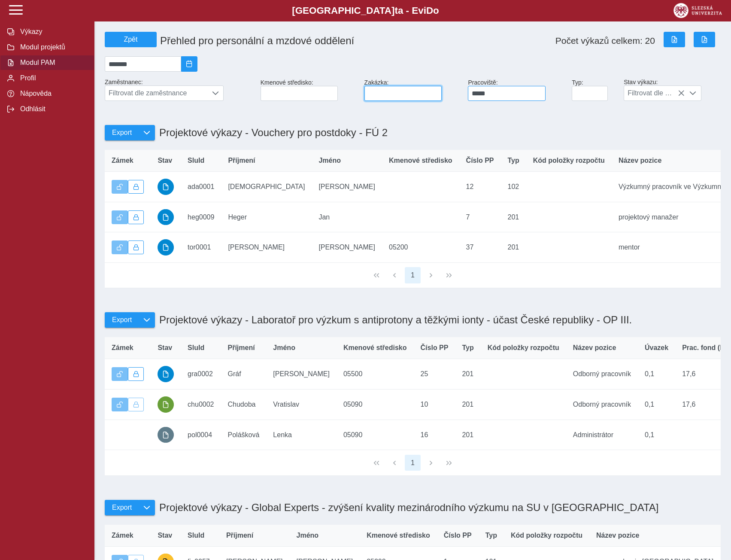 The image size is (731, 560). Describe the element at coordinates (52, 94) in the screenshot. I see `span: Nápověda` at that location.